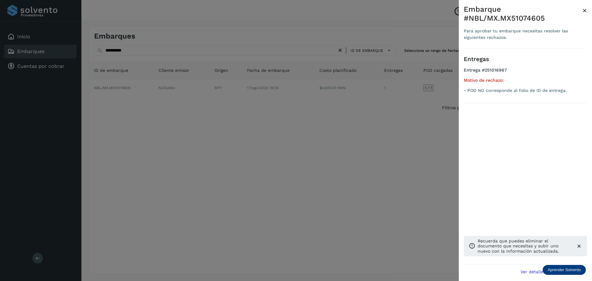 The width and height of the screenshot is (592, 281). I want to click on h3: Entregas, so click(525, 59).